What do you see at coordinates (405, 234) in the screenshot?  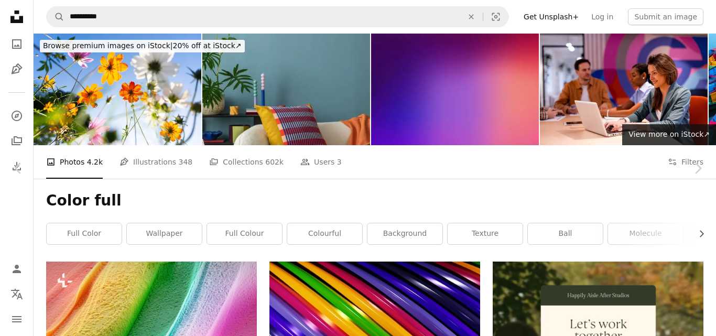 I see `a: background` at bounding box center [405, 234].